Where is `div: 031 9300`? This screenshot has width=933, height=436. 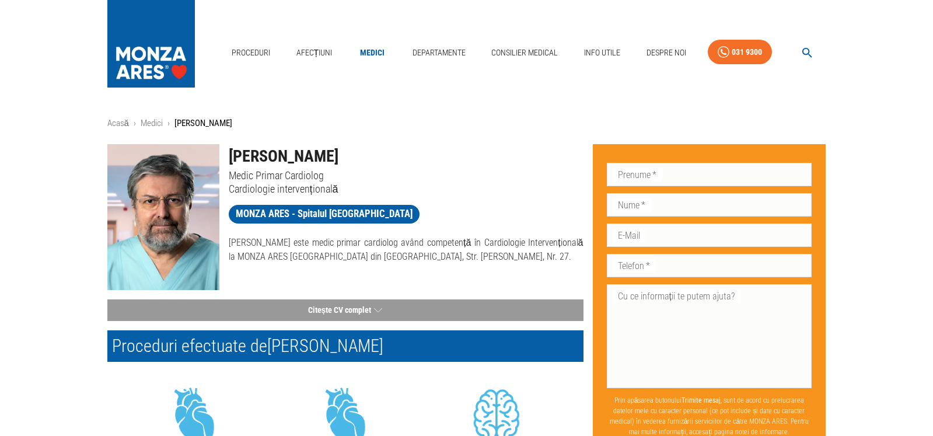
div: 031 9300 is located at coordinates (747, 52).